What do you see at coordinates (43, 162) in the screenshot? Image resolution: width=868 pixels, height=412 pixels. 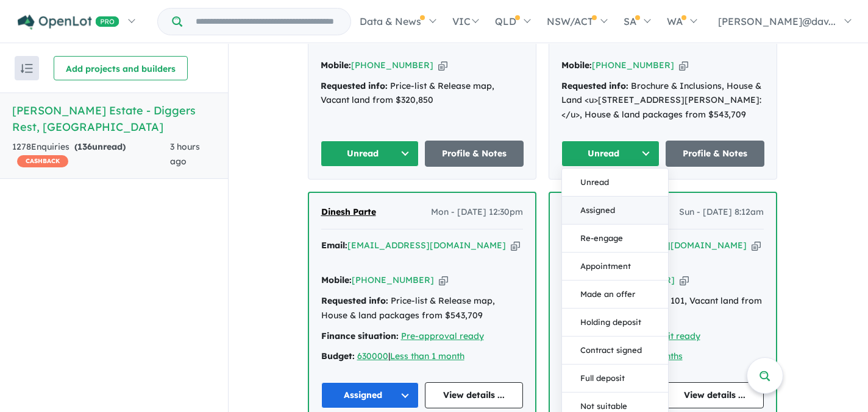 I see `span: CASHBACK` at bounding box center [43, 162].